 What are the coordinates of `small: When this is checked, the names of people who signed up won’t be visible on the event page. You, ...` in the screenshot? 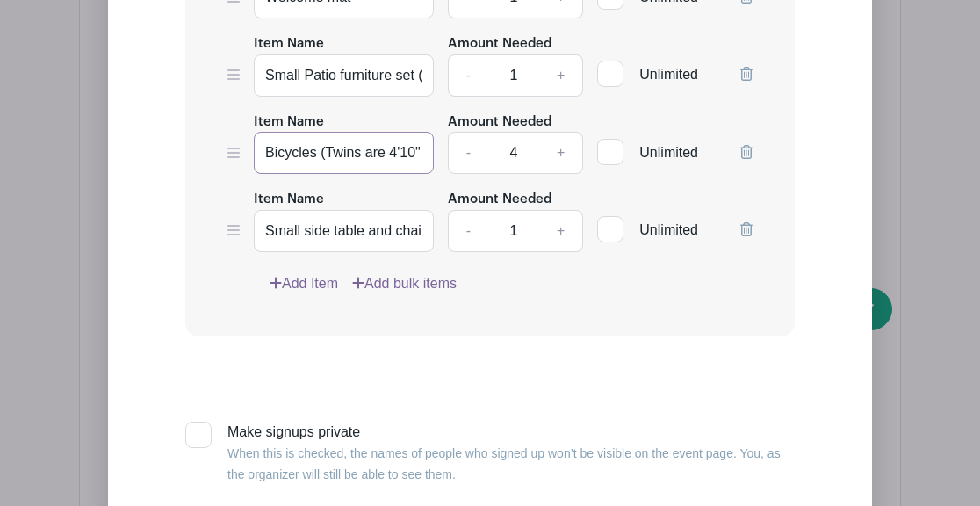 It's located at (504, 463).